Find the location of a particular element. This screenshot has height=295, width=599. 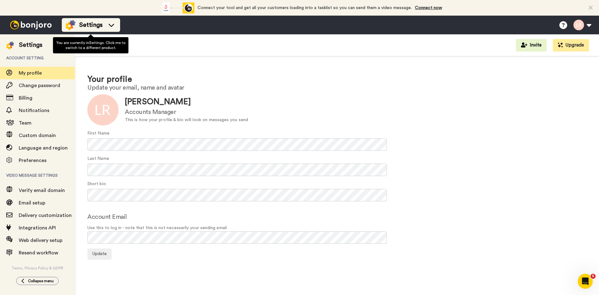

span: Preferences is located at coordinates (32, 160).